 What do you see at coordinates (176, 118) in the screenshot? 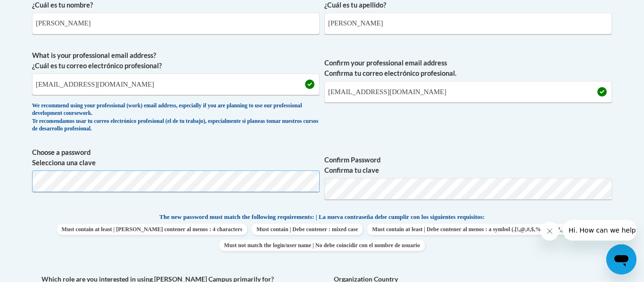
I see `div: We recommend using your professional (work) email address, especially if you are planning to use ...` at bounding box center [176, 118].